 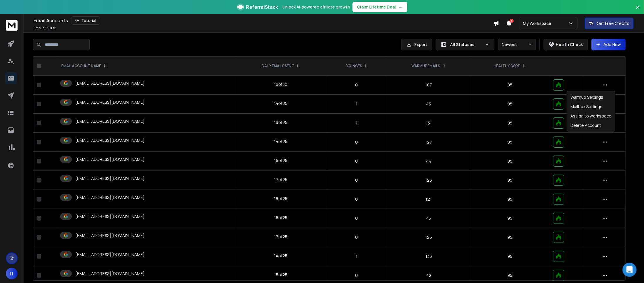 What do you see at coordinates (638, 11) in the screenshot?
I see `button: Close banner` at bounding box center [638, 11].